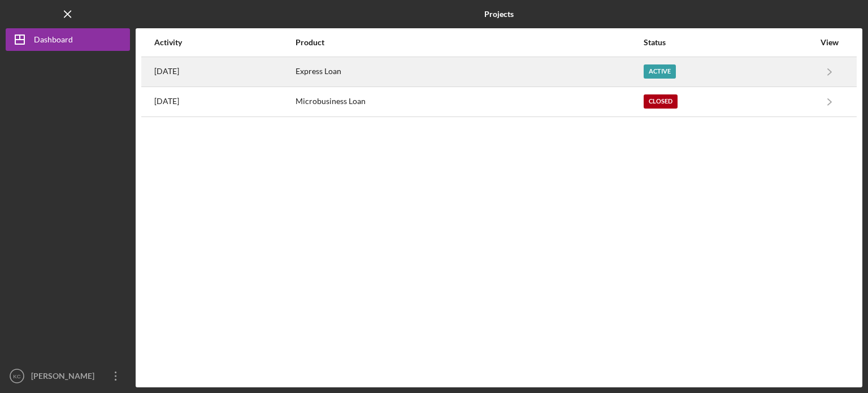 The image size is (868, 393). Describe the element at coordinates (499, 14) in the screenshot. I see `b: Projects` at that location.